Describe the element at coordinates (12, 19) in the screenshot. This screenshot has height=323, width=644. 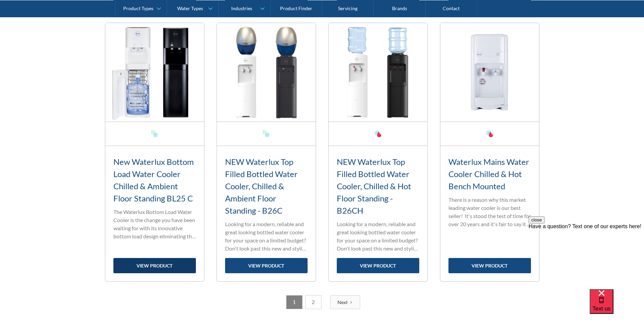
I see `span: Text us` at that location.